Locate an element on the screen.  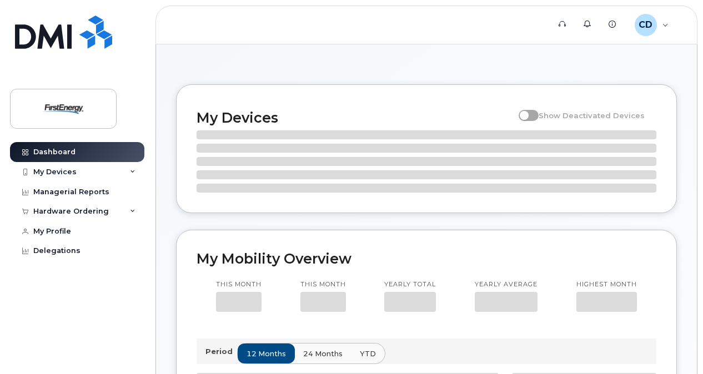
input: Show Deactivated Devices is located at coordinates (523, 109).